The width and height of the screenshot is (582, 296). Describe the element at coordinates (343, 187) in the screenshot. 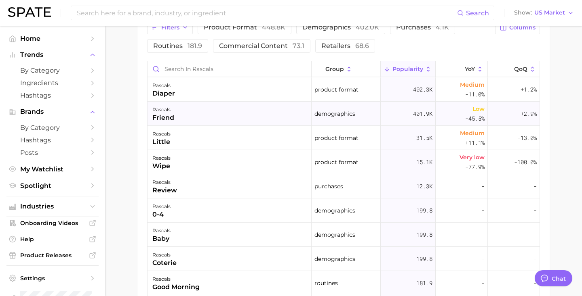

I see `button: rascalsreviewpurchases12.3k--` at that location.